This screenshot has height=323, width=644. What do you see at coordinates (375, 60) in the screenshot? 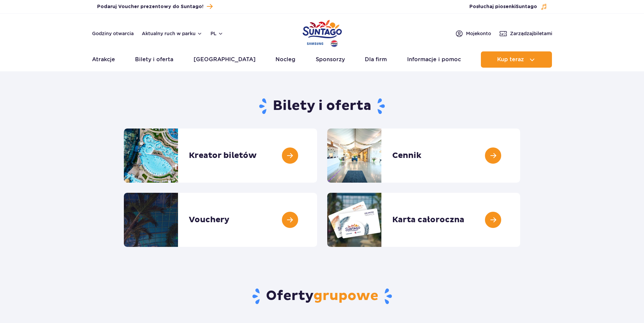
I see `a: Dla firm` at bounding box center [375, 60].